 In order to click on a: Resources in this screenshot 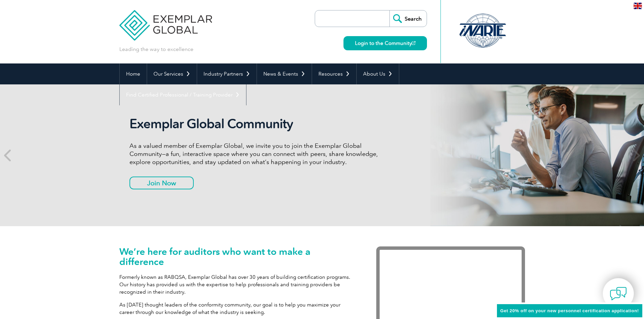, I will do `click(334, 74)`.